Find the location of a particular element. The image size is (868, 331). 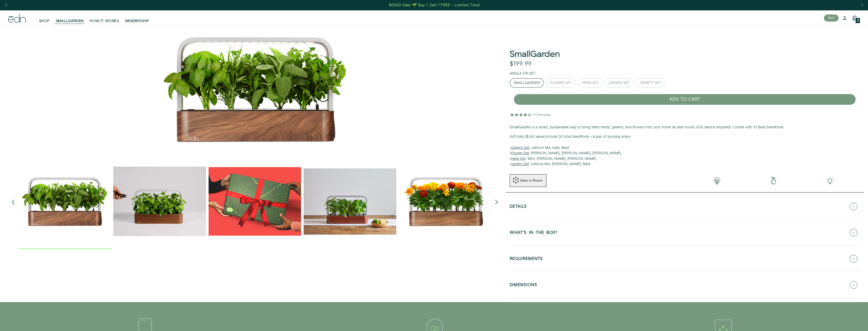

button: DIMENSIONS is located at coordinates (685, 285).